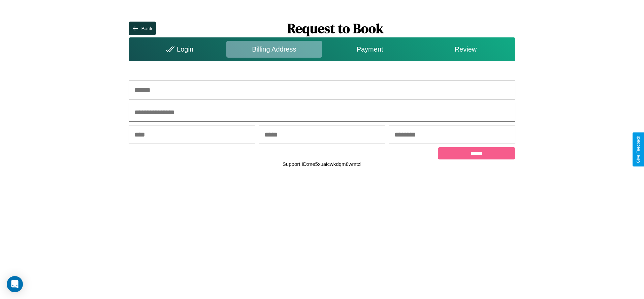 This screenshot has height=299, width=644. What do you see at coordinates (274, 49) in the screenshot?
I see `div: Billing Address` at bounding box center [274, 49].